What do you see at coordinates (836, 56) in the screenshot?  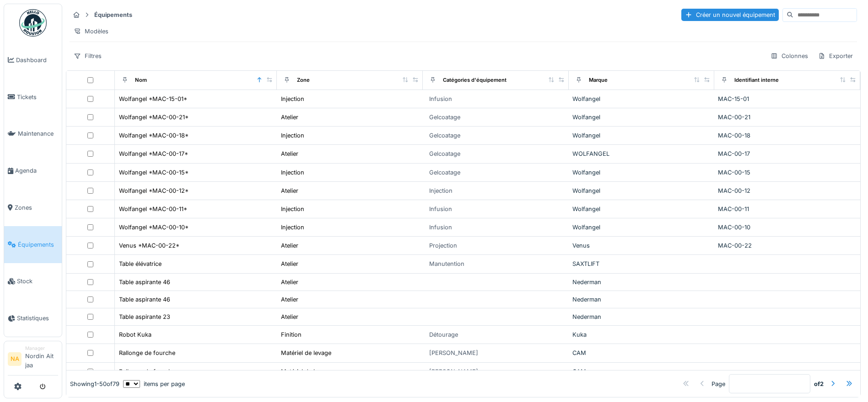 I see `div: Exporter` at bounding box center [836, 56].